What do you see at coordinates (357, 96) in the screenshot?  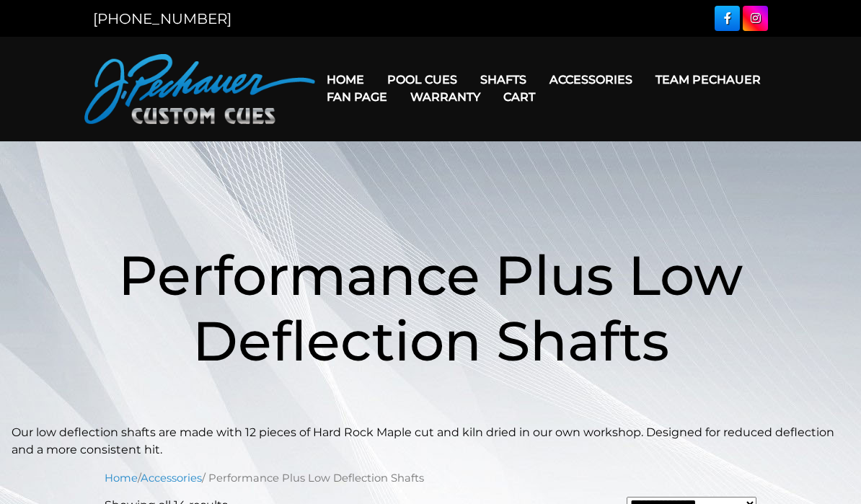 I see `a: Fan Page` at bounding box center [357, 96].